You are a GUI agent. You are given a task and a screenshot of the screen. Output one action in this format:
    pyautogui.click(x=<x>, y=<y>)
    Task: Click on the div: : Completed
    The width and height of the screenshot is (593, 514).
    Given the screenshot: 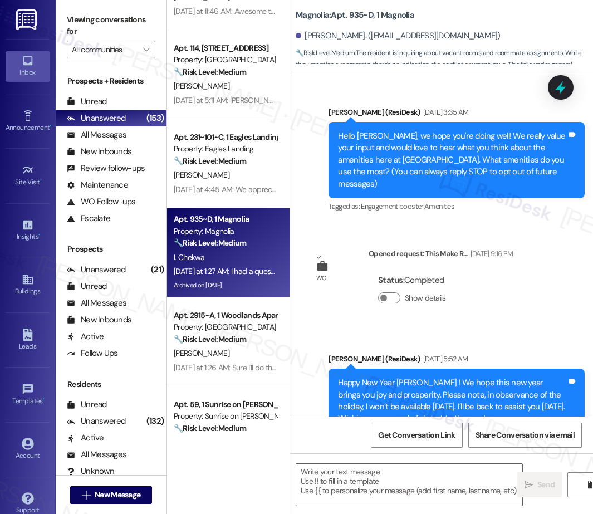 What is the action you would take?
    pyautogui.click(x=414, y=280)
    